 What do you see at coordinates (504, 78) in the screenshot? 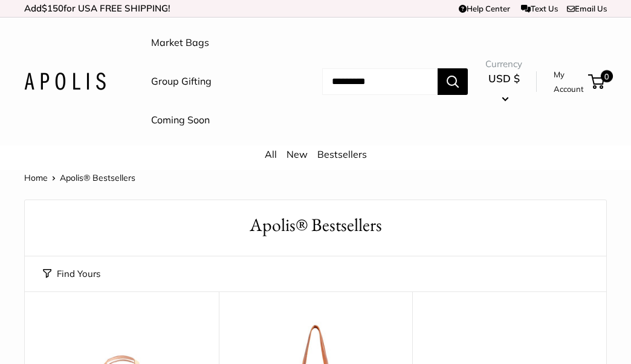
I see `span: USD $` at bounding box center [504, 78].